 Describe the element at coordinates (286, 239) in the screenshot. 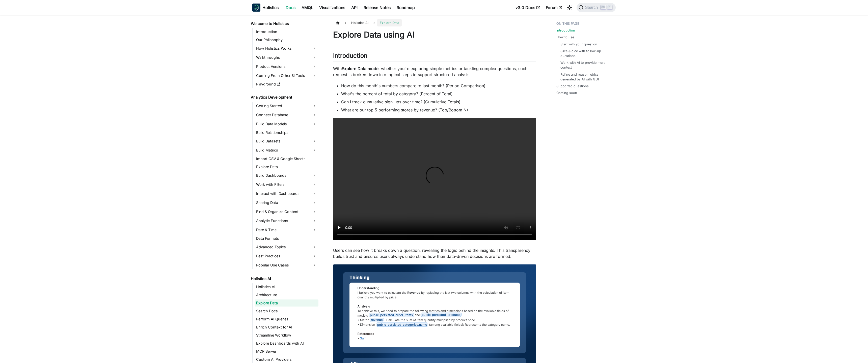

I see `a: Data Formats` at that location.